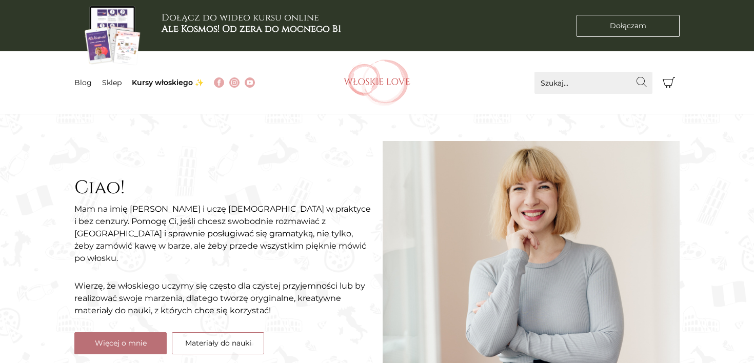 This screenshot has width=754, height=363. Describe the element at coordinates (251, 29) in the screenshot. I see `b: Ale Kosmos! Od zera do mocnego B1` at that location.